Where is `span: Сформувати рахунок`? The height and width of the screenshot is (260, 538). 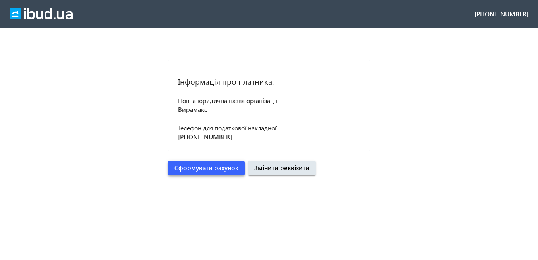 span: Сформувати рахунок is located at coordinates (206, 168).